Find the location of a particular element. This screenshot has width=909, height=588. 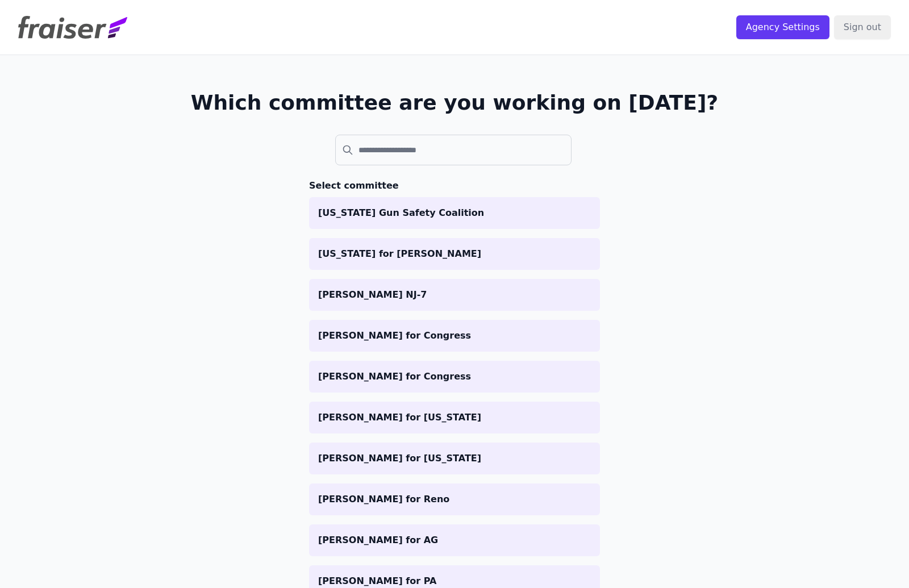

h3: Select committee is located at coordinates (454, 185).